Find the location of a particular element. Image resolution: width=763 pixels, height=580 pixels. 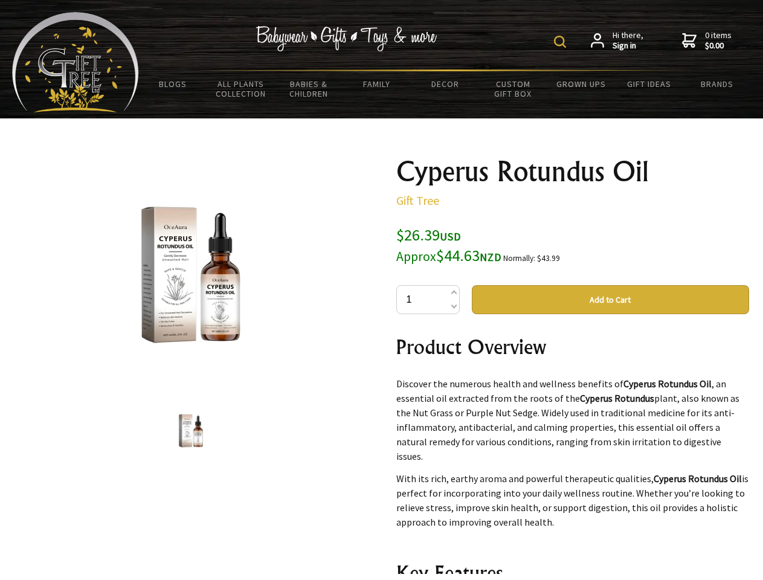

a: Gift Ideas is located at coordinates (649, 84).